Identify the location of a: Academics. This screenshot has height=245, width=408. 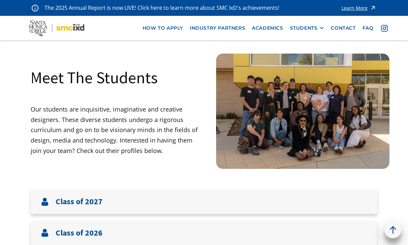
(268, 28).